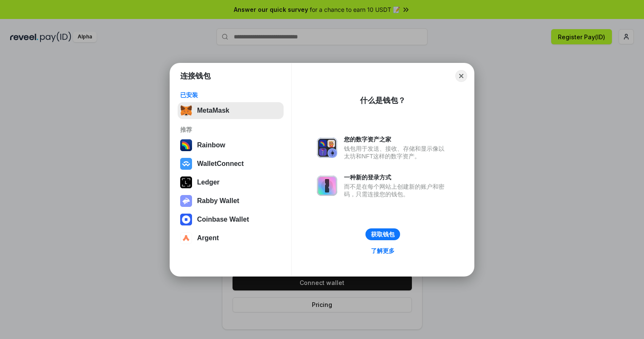  What do you see at coordinates (461, 76) in the screenshot?
I see `button: Close` at bounding box center [461, 76].